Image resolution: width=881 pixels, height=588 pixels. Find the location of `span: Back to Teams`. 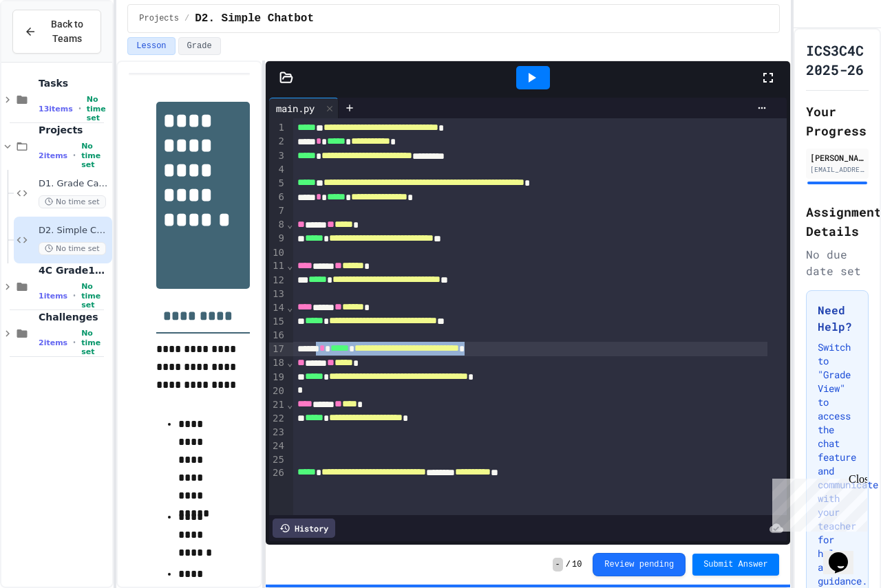

span: Back to Teams is located at coordinates (66, 32).